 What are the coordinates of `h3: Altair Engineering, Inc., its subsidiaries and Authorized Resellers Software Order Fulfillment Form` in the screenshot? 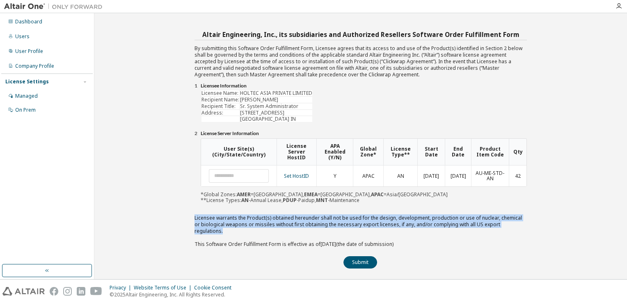 It's located at (361, 34).